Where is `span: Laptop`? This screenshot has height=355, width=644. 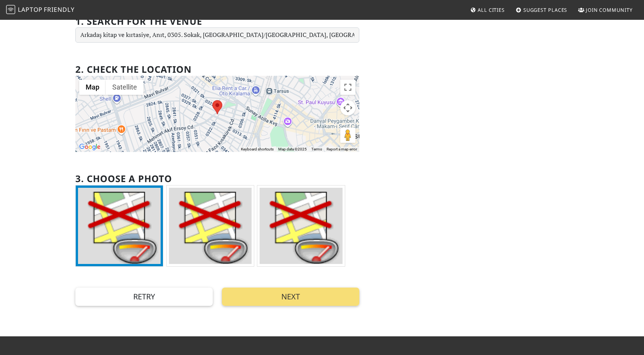
span: Laptop is located at coordinates (30, 10).